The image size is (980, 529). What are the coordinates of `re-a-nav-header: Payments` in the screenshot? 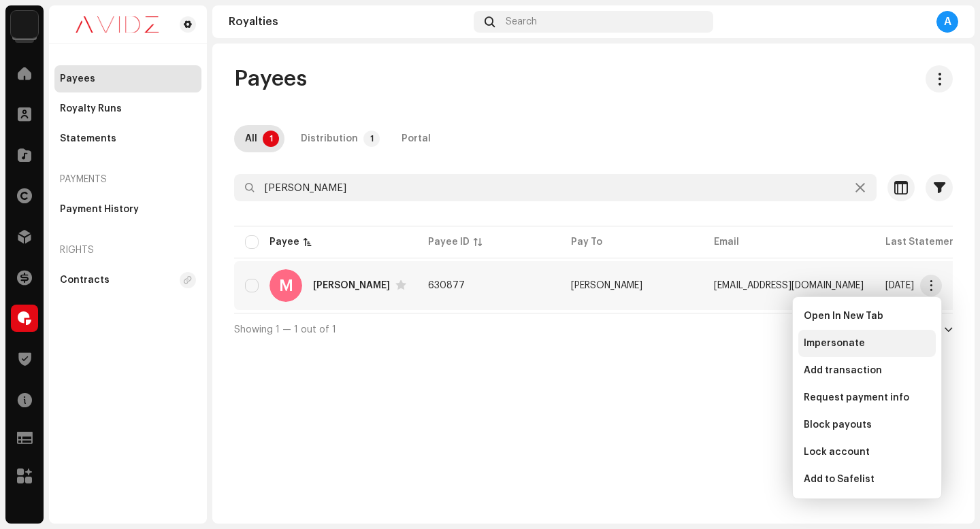 It's located at (128, 180).